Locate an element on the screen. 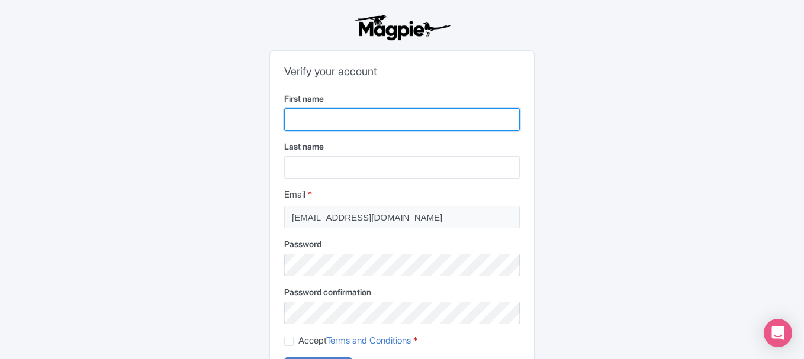 Image resolution: width=804 pixels, height=359 pixels. span: Last name is located at coordinates (304, 146).